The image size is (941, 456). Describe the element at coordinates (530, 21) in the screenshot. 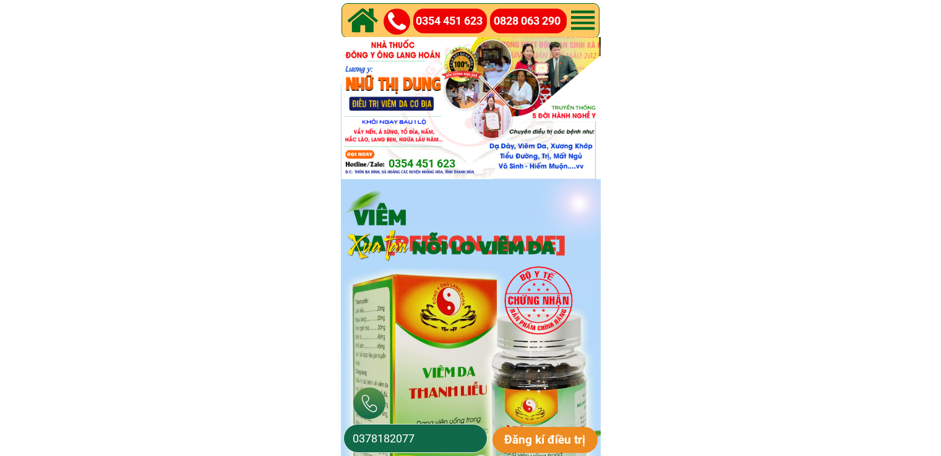

I see `a: 0828 063 290` at that location.